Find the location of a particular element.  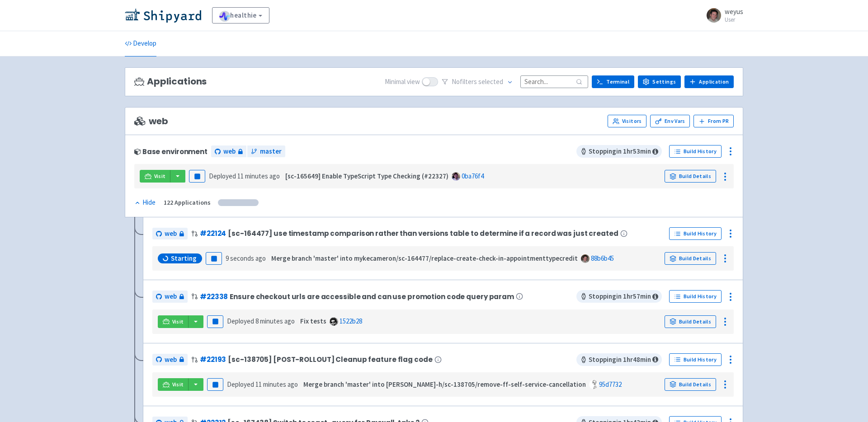

a: Develop is located at coordinates (141, 44).